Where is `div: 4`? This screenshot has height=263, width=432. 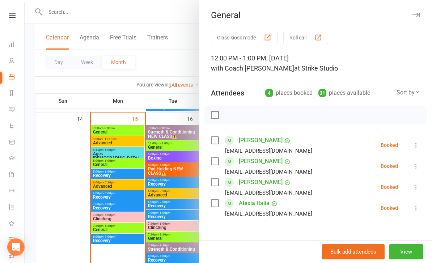 div: 4 is located at coordinates (269, 93).